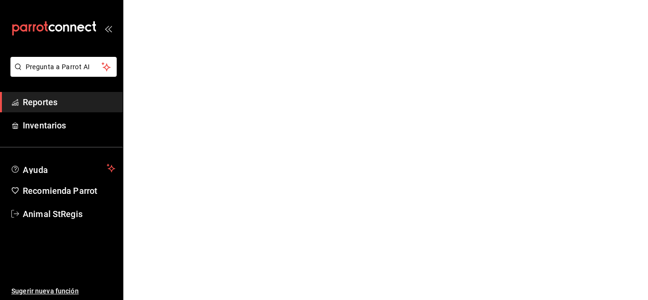 Image resolution: width=648 pixels, height=300 pixels. I want to click on button: Pregunta a Parrot AI, so click(64, 67).